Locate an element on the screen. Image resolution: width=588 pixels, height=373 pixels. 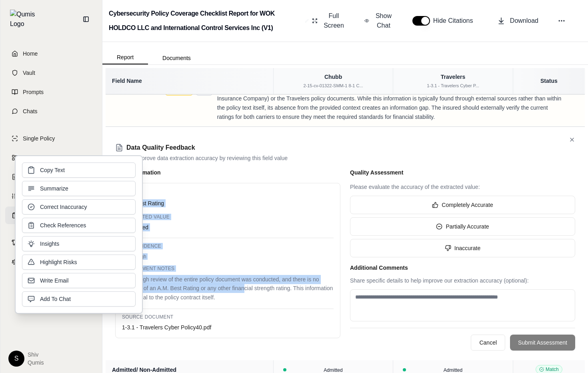
button: Collapse sidebar is located at coordinates (86, 19).